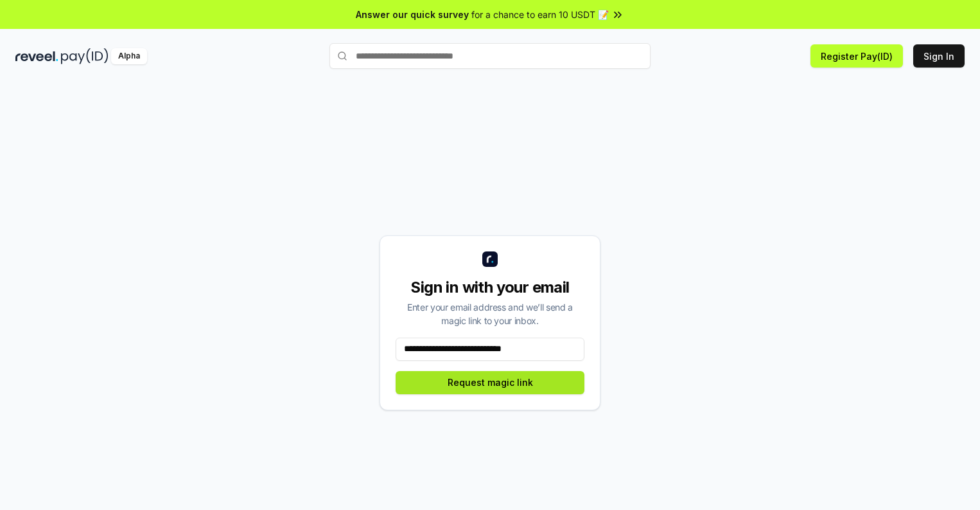 This screenshot has width=980, height=510. Describe the element at coordinates (129, 56) in the screenshot. I see `div: Alpha` at that location.